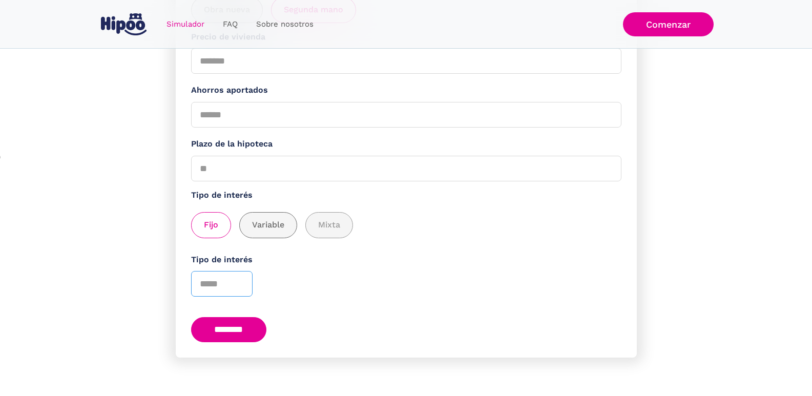  I want to click on a: FAQ, so click(230, 24).